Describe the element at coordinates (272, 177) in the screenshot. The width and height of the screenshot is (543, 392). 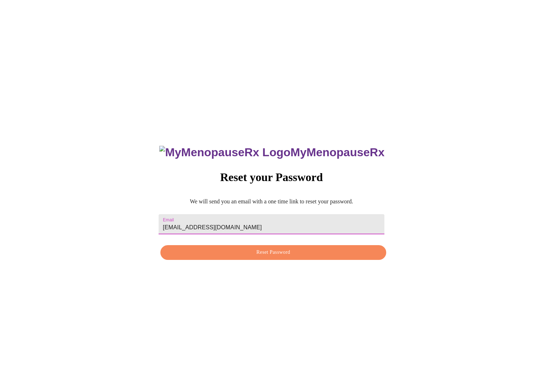
I see `h3: Reset your Password` at that location.